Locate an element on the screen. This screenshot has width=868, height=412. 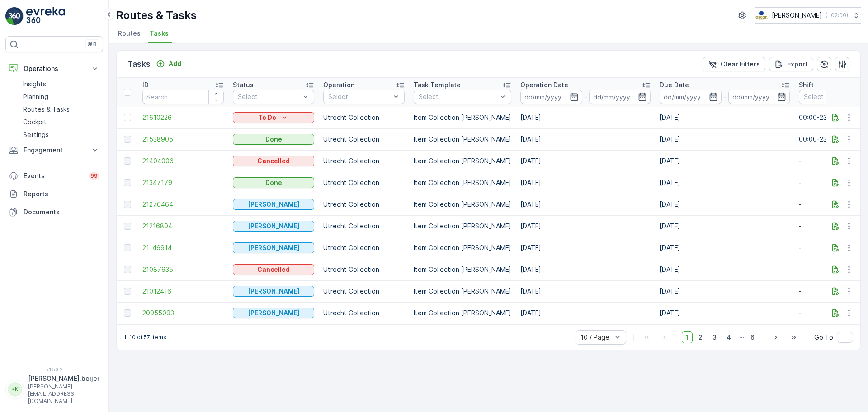
span: 21146914 is located at coordinates (183, 248).